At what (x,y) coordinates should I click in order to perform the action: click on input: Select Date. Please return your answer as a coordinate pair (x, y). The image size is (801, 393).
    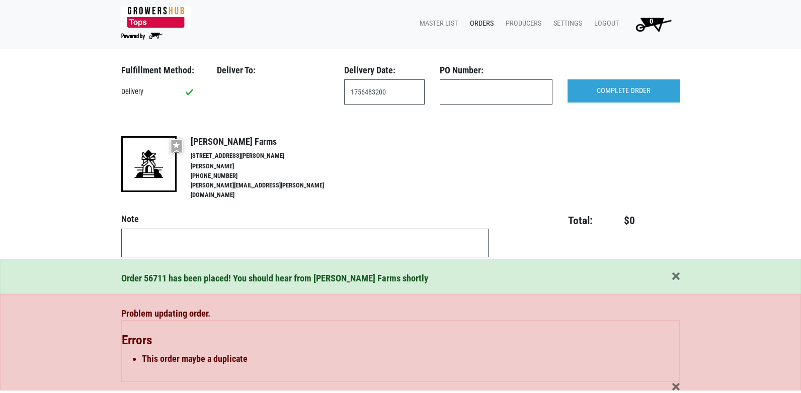
    Looking at the image, I should click on (384, 92).